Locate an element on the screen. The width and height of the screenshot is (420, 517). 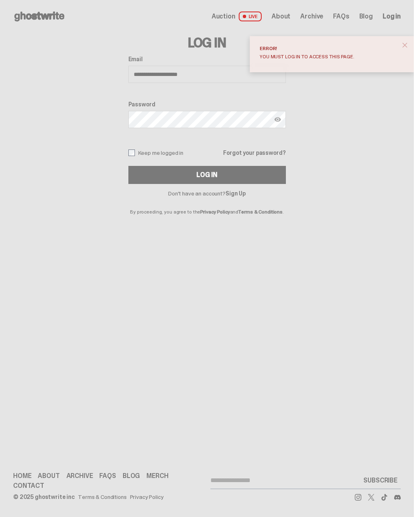
a: Sign Up is located at coordinates (236, 194).